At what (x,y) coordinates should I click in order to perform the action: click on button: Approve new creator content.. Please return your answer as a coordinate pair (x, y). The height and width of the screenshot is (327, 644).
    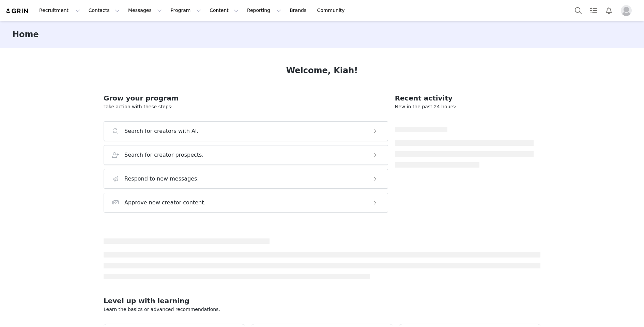
    Looking at the image, I should click on (246, 203).